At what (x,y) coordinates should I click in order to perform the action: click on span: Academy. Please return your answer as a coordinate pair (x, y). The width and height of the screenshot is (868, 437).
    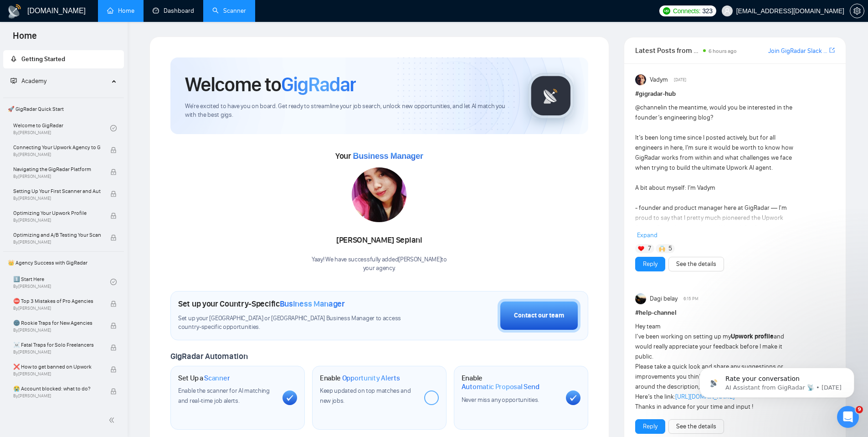
    Looking at the image, I should click on (28, 81).